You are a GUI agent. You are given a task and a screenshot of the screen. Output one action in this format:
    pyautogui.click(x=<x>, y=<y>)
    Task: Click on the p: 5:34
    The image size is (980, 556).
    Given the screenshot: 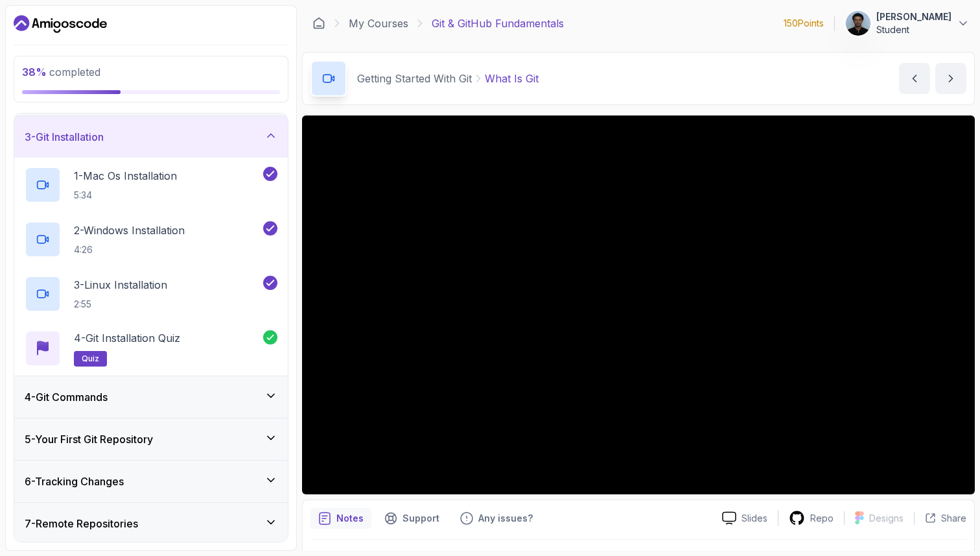 What is the action you would take?
    pyautogui.click(x=125, y=195)
    